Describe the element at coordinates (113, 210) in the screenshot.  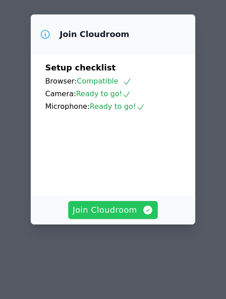
I see `button: Join Cloudroom` at that location.